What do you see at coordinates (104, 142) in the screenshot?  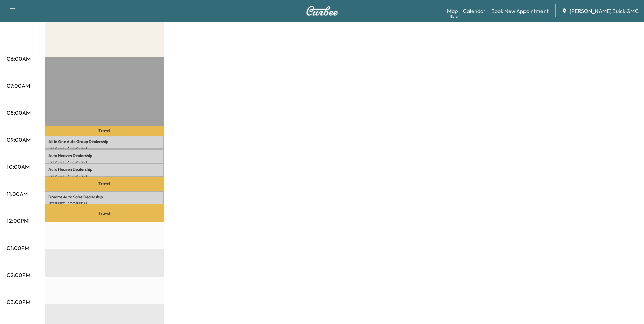 I see `p: All In One Auto Group Dealership` at bounding box center [104, 142].